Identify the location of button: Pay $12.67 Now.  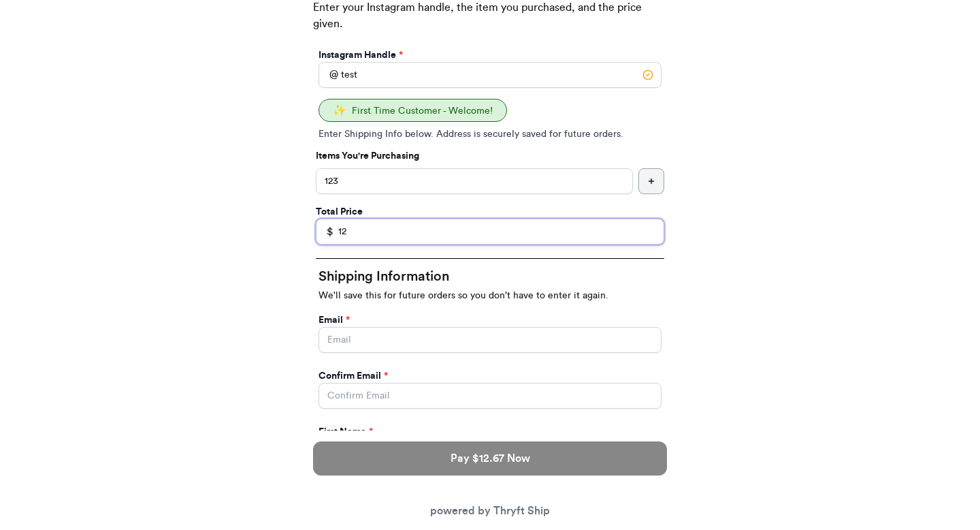
(490, 459).